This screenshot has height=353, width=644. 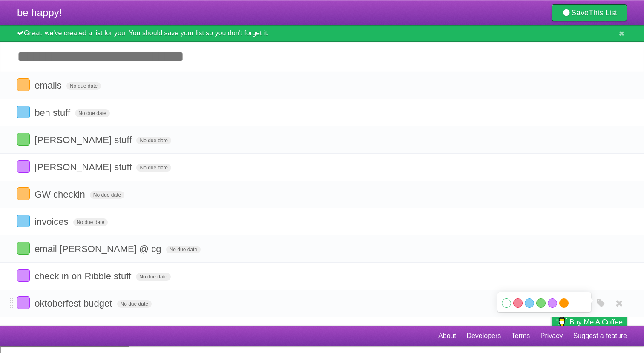 I want to click on a: Developers, so click(x=483, y=336).